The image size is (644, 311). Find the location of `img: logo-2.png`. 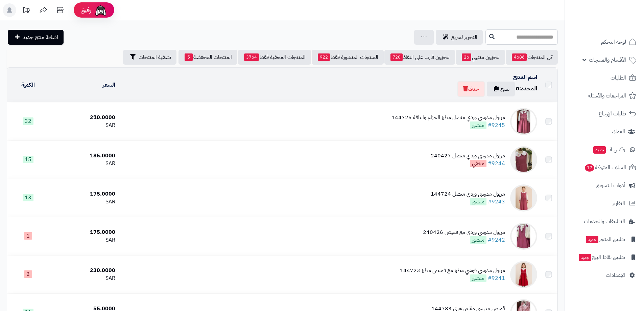

img: logo-2.png is located at coordinates (618, 26).